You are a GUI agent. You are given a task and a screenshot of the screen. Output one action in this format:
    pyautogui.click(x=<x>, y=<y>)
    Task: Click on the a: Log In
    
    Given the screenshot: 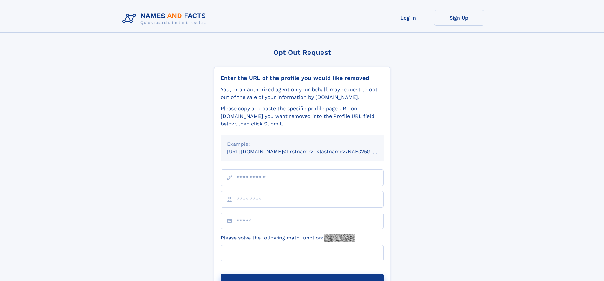 What is the action you would take?
    pyautogui.click(x=408, y=18)
    